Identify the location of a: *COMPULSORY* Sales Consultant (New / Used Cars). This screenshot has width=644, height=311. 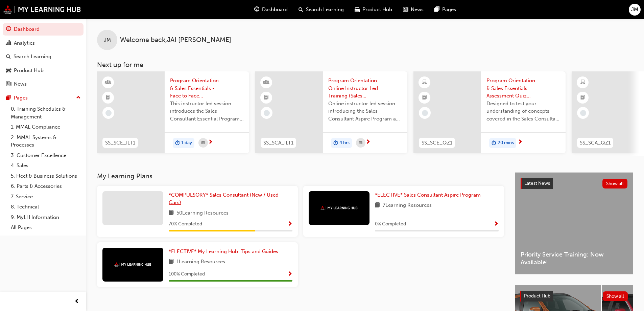
(230, 199).